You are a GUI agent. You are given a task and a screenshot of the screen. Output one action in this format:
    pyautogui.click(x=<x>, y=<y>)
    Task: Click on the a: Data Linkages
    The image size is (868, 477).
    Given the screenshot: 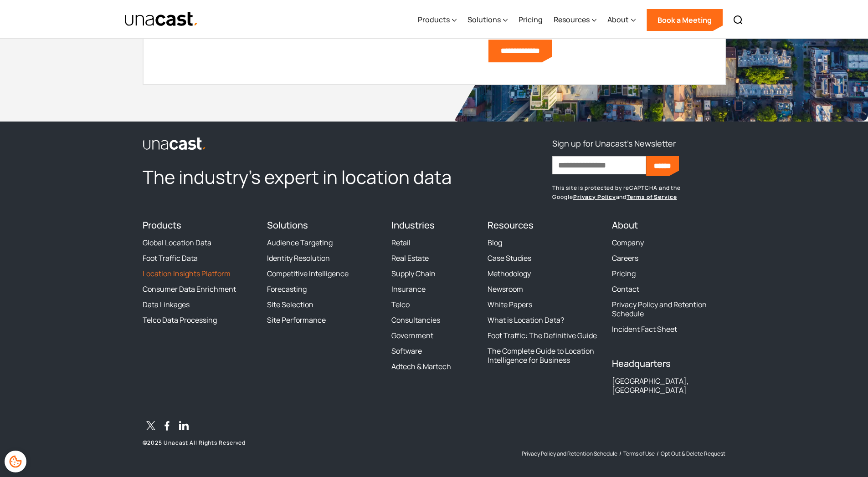 What is the action you would take?
    pyautogui.click(x=166, y=304)
    